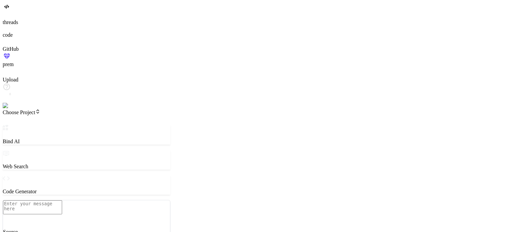 The width and height of the screenshot is (513, 232). What do you see at coordinates (10, 22) in the screenshot?
I see `label: threads` at bounding box center [10, 22].